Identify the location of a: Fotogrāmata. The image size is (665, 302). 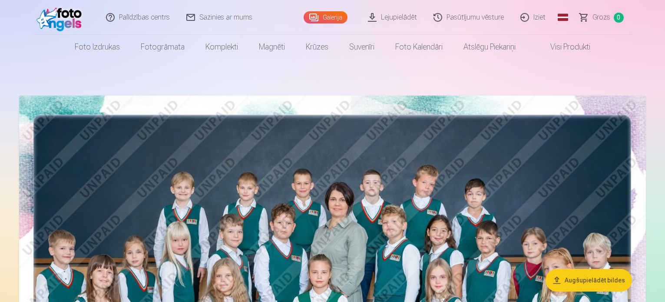
(162, 47).